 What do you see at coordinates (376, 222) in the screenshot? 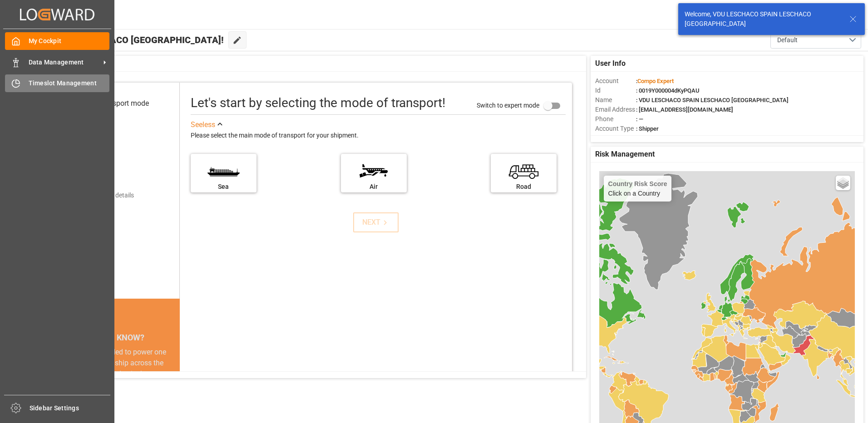
I see `div: NEXT` at bounding box center [376, 222].